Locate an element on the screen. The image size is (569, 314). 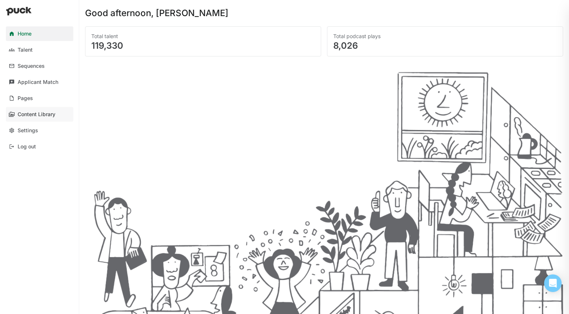
div: Settings is located at coordinates (28, 130).